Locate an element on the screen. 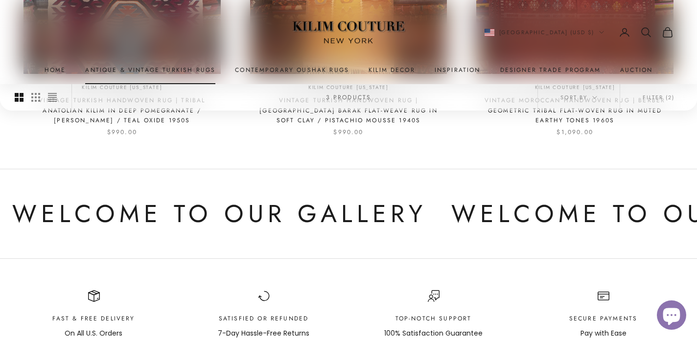 The height and width of the screenshot is (340, 697). p: Secure Payments is located at coordinates (603, 319).